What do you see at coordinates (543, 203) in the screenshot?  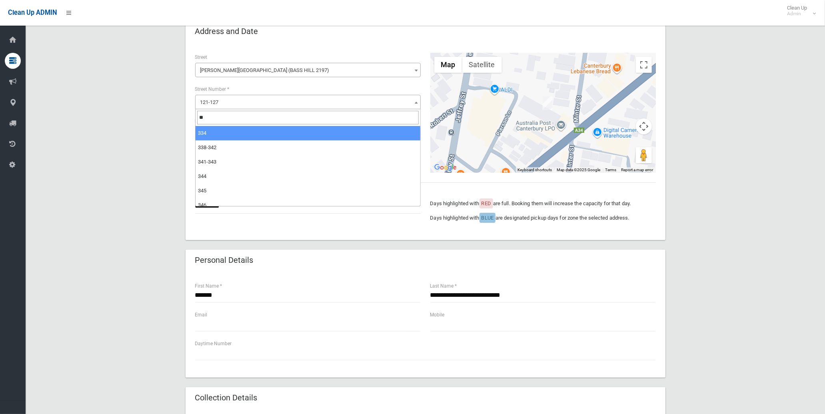 I see `p: Days highlighted with are full. Booking them will increase the capacity for that day.` at bounding box center [543, 203].